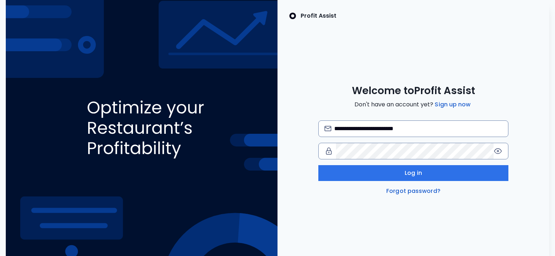 Image resolution: width=555 pixels, height=256 pixels. What do you see at coordinates (413, 105) in the screenshot?
I see `span: Don't have an account yet?` at bounding box center [413, 105].